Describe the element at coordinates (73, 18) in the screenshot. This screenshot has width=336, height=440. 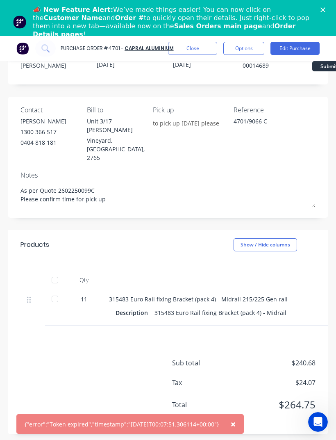
I see `b: Customer Name` at that location.